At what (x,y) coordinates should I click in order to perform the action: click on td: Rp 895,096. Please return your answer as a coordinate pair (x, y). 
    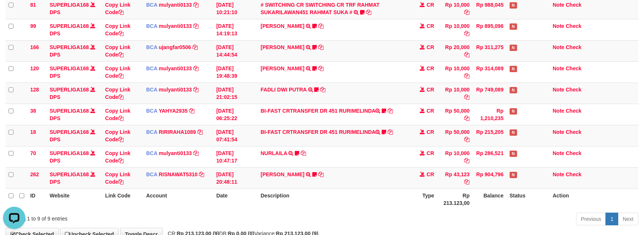
    Looking at the image, I should click on (490, 29).